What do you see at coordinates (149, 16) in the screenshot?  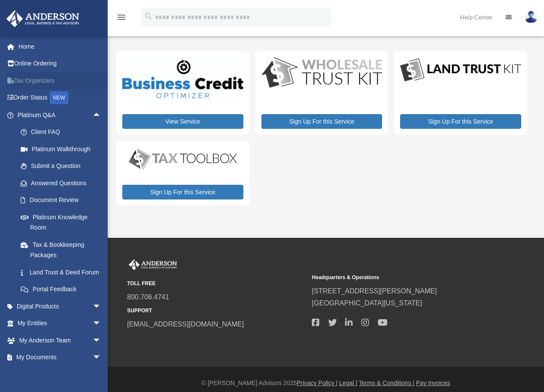 I see `i: search` at bounding box center [149, 16].